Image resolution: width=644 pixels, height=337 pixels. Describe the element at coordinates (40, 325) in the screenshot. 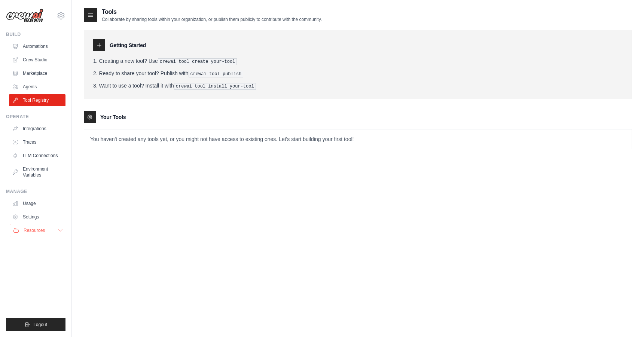

I see `span: Logout` at that location.